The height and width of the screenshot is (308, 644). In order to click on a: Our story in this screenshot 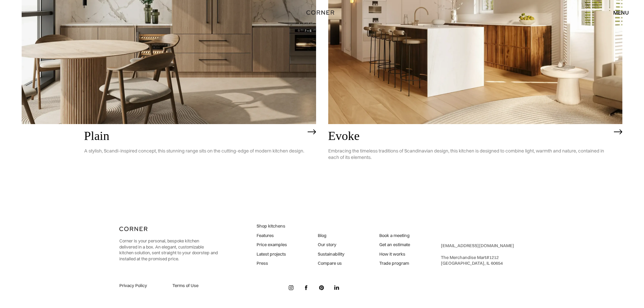, I will do `click(331, 245)`.